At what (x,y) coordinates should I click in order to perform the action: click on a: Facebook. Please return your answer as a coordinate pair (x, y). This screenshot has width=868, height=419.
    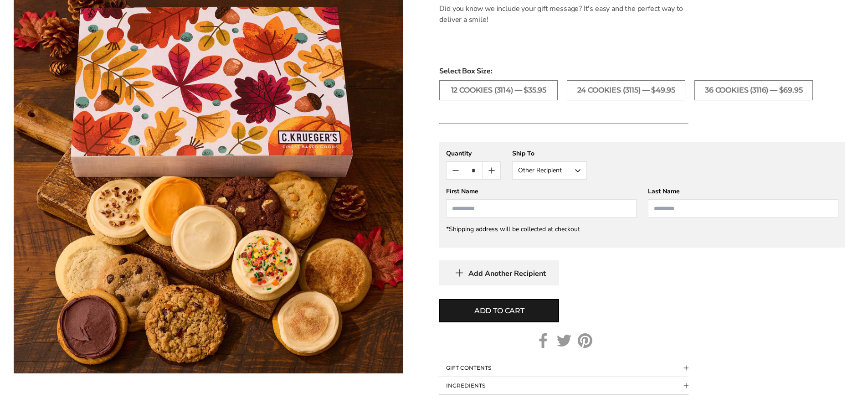
    Looking at the image, I should click on (543, 340).